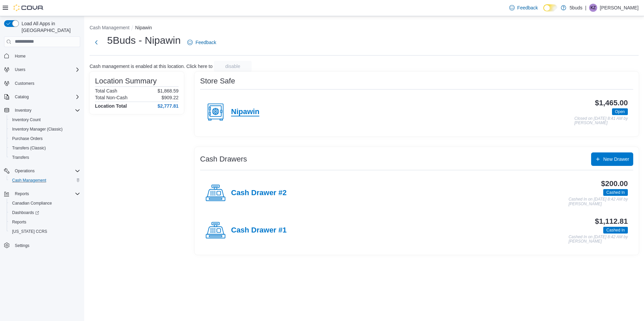  Describe the element at coordinates (245, 112) in the screenshot. I see `h4: Nipawin` at that location.